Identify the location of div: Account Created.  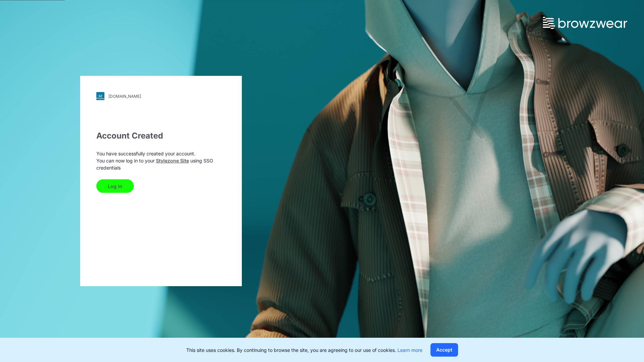
(161, 136).